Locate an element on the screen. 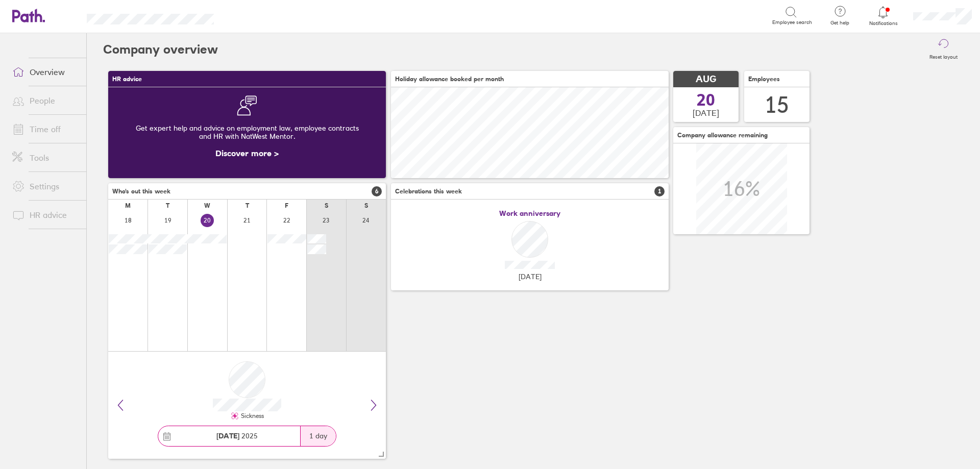 The height and width of the screenshot is (469, 980). button: Reset layout is located at coordinates (943, 50).